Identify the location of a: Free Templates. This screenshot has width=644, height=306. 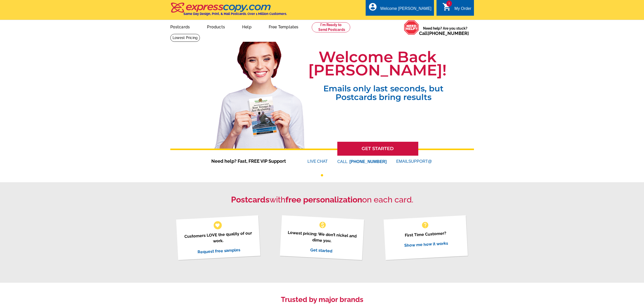
(284, 26).